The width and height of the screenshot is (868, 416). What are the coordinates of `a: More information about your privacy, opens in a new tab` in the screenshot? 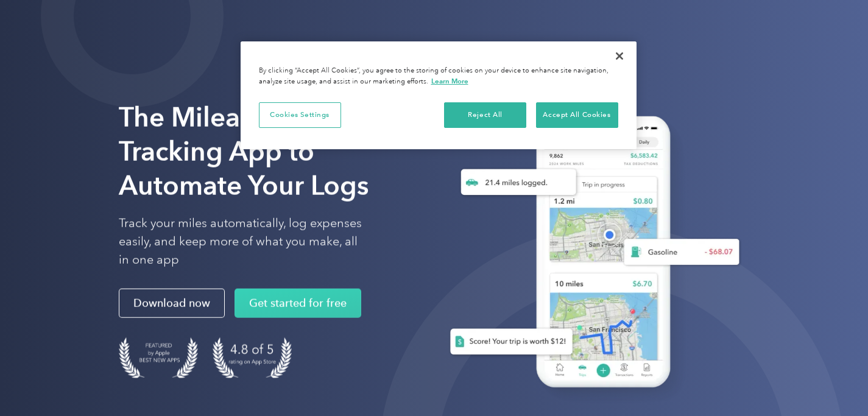 It's located at (449, 81).